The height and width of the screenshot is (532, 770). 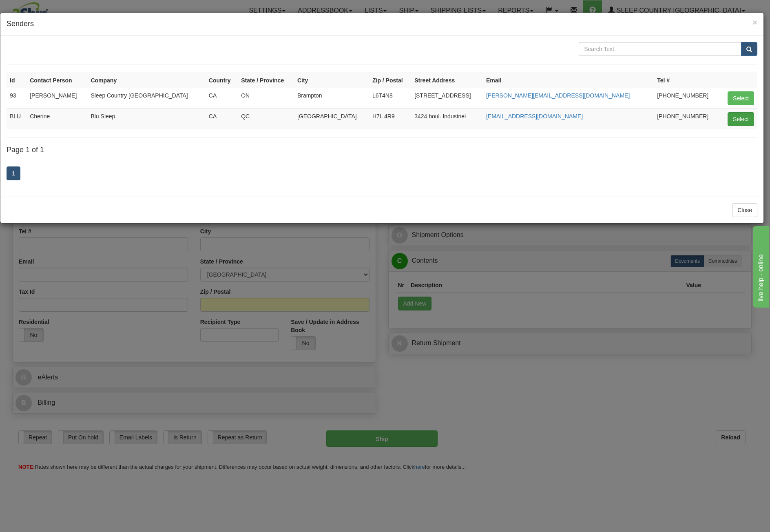 I want to click on th: Company, so click(x=146, y=80).